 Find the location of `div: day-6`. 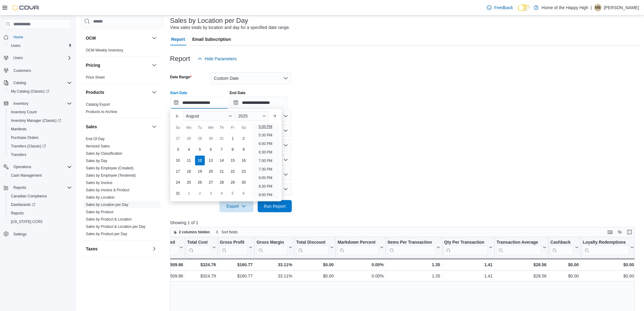

div: day-6 is located at coordinates (211, 150).